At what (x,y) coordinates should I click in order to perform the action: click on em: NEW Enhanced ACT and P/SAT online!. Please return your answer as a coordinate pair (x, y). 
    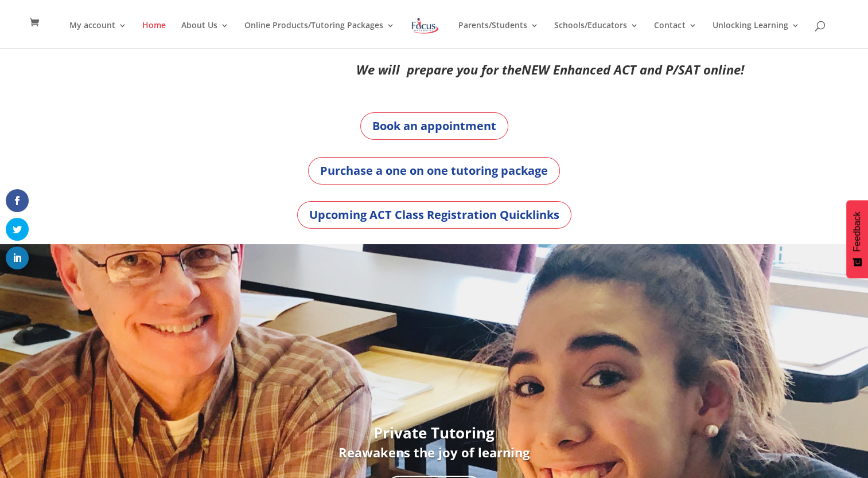
    Looking at the image, I should click on (633, 69).